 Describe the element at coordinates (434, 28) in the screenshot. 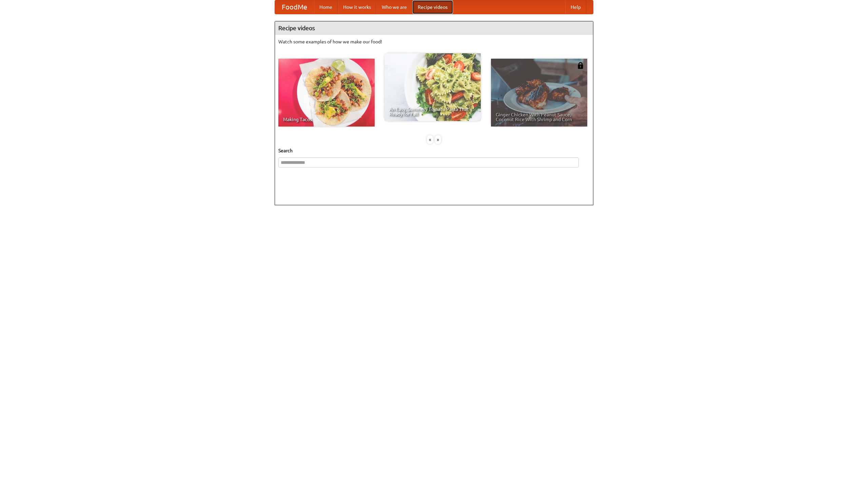

I see `h4: Recipe videos` at that location.